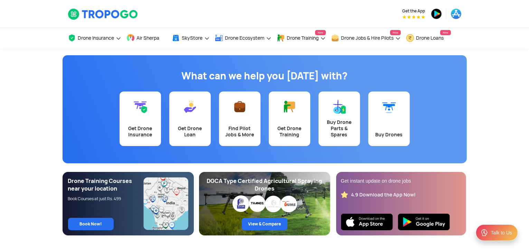 The image size is (529, 252). I want to click on a: Book Now!, so click(91, 224).